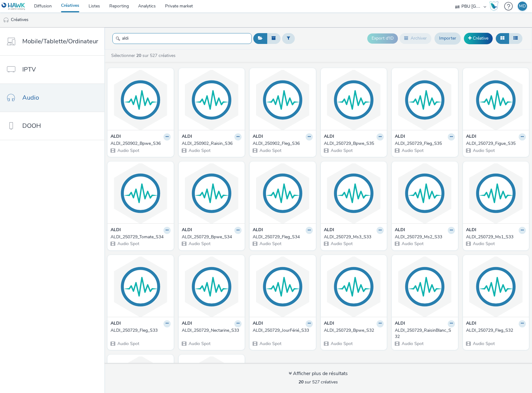  What do you see at coordinates (212, 100) in the screenshot?
I see `img: ALDI_250902_Raisin_S36 visual` at bounding box center [212, 100].